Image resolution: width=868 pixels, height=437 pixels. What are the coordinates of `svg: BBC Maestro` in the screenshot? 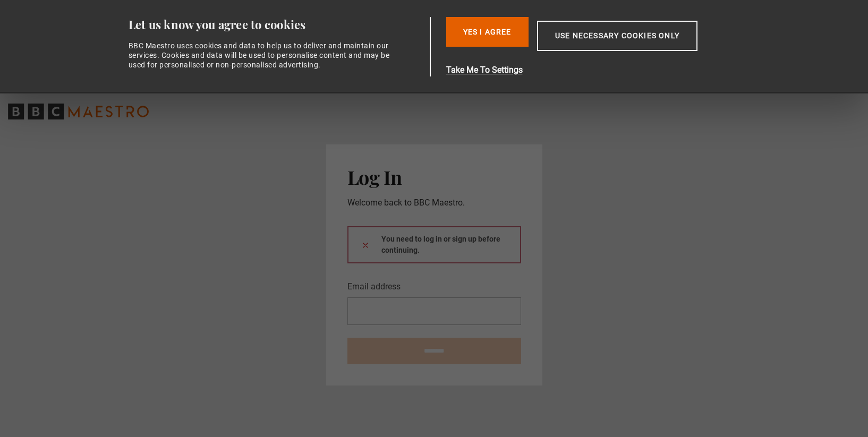 It's located at (78, 112).